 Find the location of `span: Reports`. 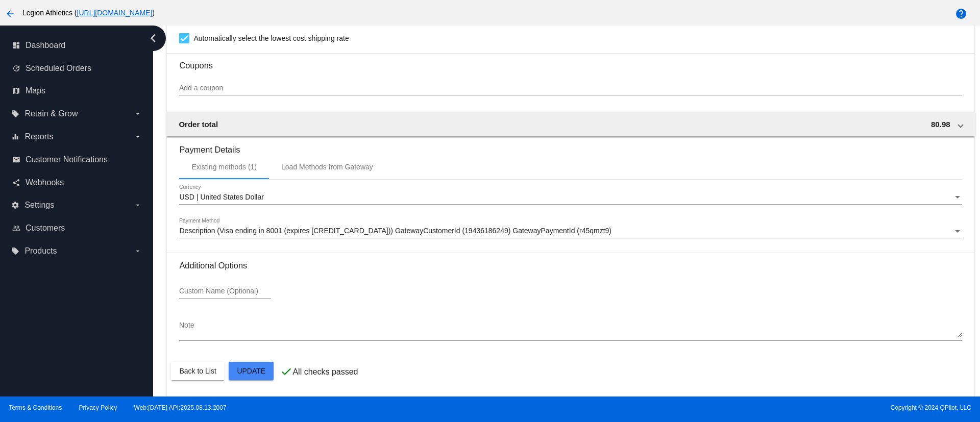

span: Reports is located at coordinates (39, 137).